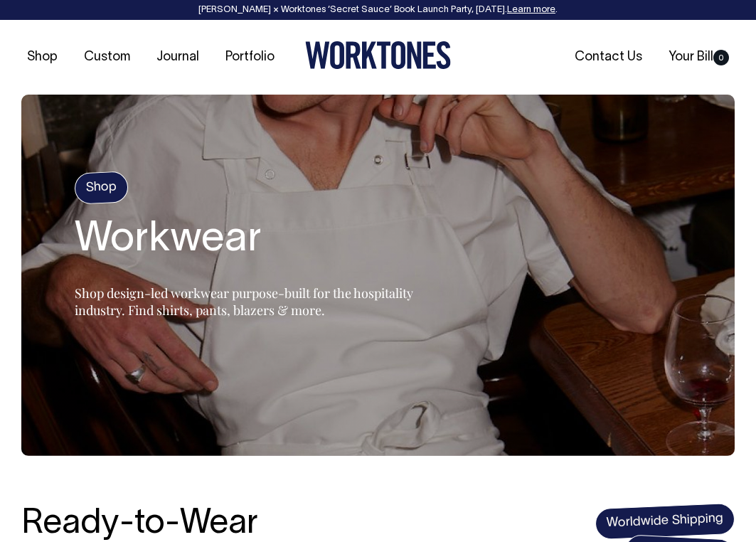 This screenshot has width=756, height=542. What do you see at coordinates (178, 57) in the screenshot?
I see `a: Journal` at bounding box center [178, 57].